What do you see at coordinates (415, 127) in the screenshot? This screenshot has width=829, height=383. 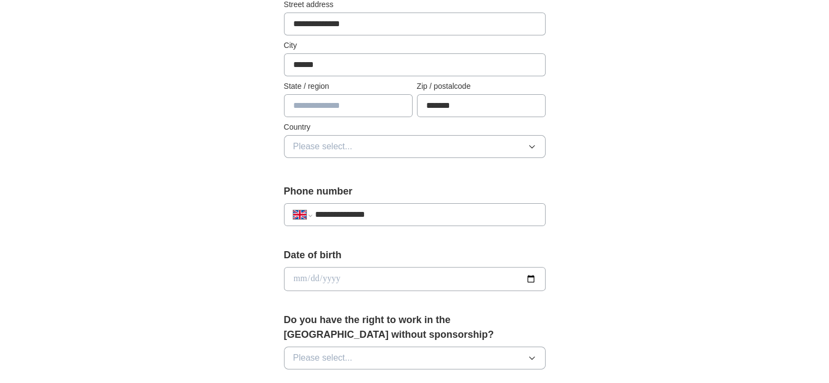 I see `label: Country` at bounding box center [415, 127].